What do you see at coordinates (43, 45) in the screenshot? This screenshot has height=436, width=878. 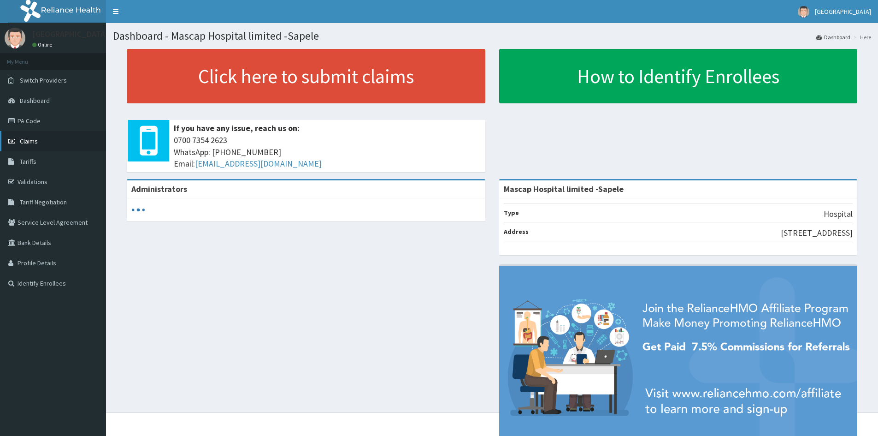 I see `a: Online` at bounding box center [43, 45].